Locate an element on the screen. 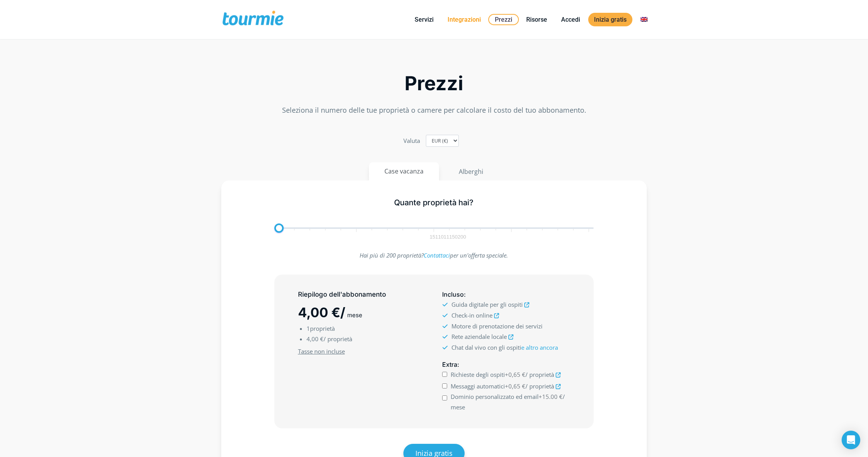  span: Guida digitale per gli ospiti is located at coordinates (487, 304).